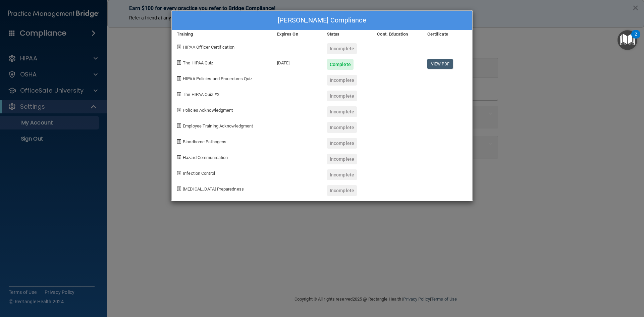  What do you see at coordinates (222, 34) in the screenshot?
I see `div: Training` at bounding box center [222, 34].